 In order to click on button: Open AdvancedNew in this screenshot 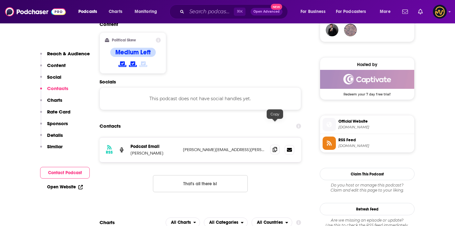, I will do `click(266, 12)`.